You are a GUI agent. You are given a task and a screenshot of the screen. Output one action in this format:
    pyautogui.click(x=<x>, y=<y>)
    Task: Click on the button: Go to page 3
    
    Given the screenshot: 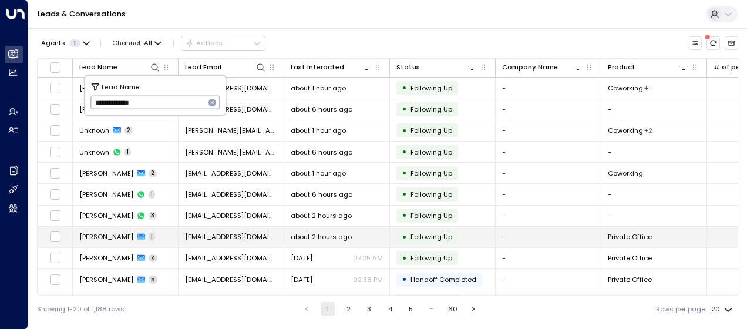 What is the action you would take?
    pyautogui.click(x=370, y=309)
    